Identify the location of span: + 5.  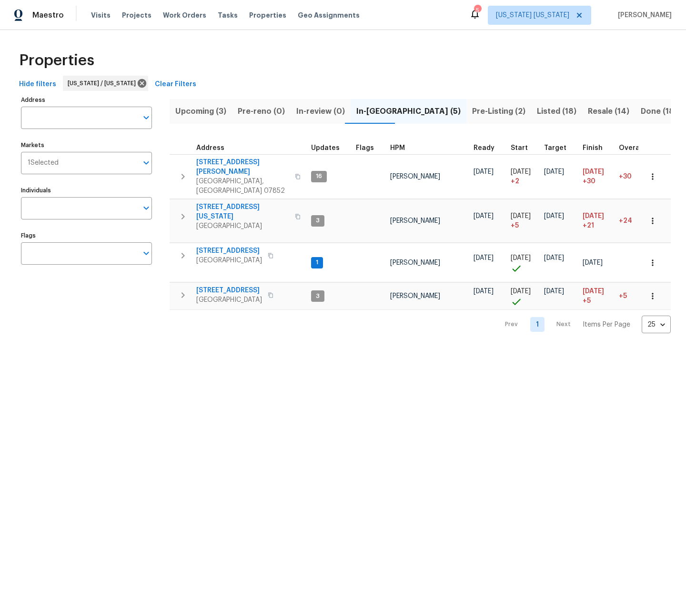
(514, 226).